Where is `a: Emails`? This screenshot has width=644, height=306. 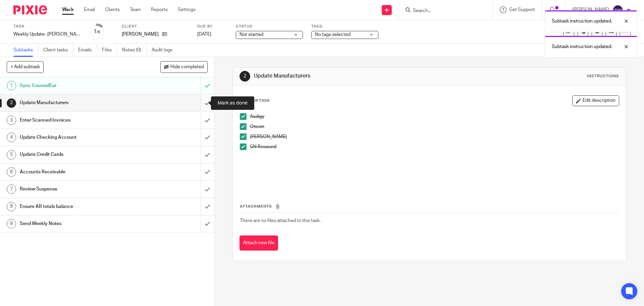
a: Emails is located at coordinates (87, 50).